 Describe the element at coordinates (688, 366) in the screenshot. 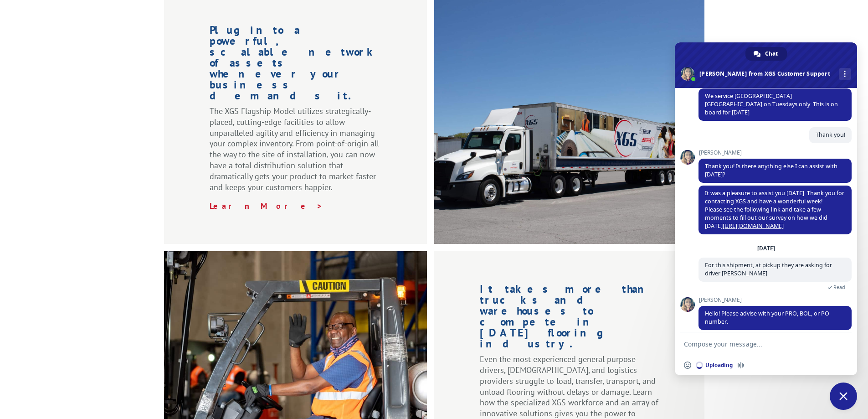

I see `span: Insert an emoji` at that location.